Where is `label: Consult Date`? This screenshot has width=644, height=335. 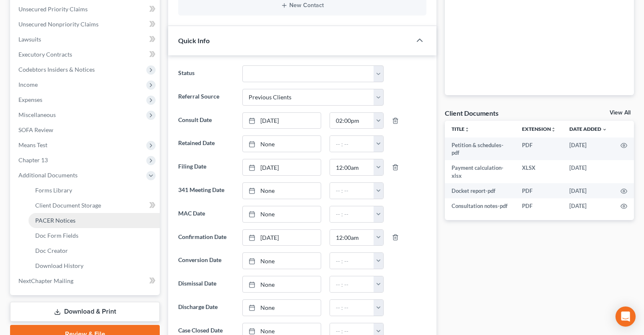 label: Consult Date is located at coordinates (206, 121).